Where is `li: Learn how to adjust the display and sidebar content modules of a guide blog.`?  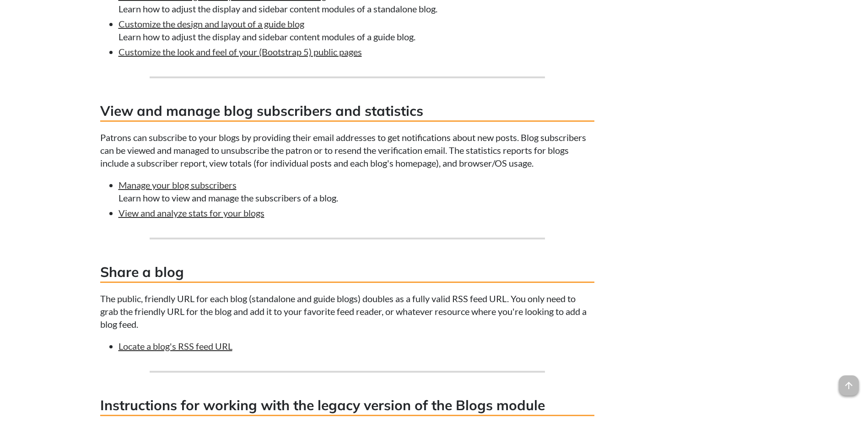 li: Learn how to adjust the display and sidebar content modules of a guide blog. is located at coordinates (357, 30).